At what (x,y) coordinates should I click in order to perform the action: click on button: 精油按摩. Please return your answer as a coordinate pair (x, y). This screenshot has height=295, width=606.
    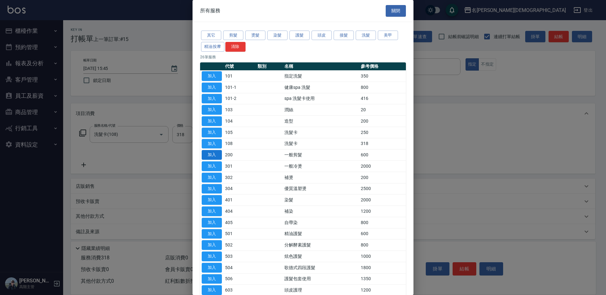
    Looking at the image, I should click on (213, 47).